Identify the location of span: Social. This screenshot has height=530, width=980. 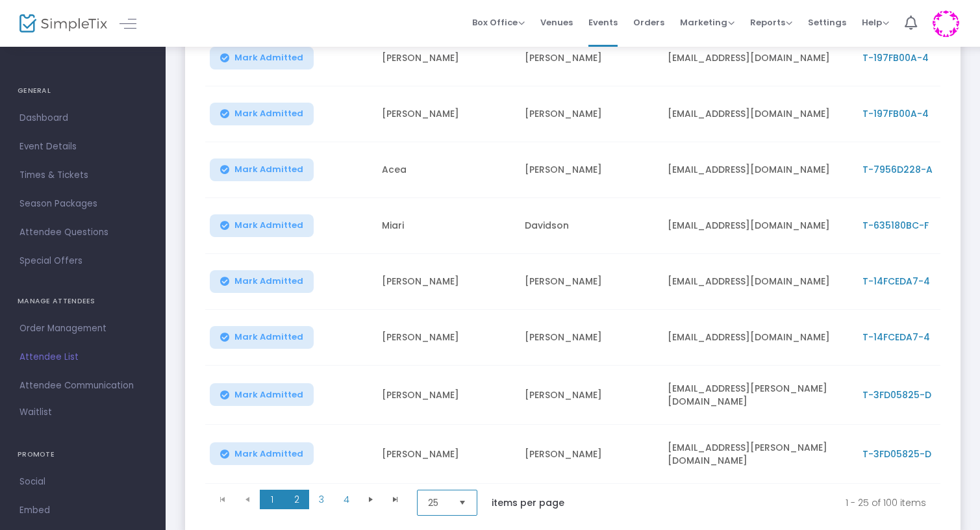
(82, 482).